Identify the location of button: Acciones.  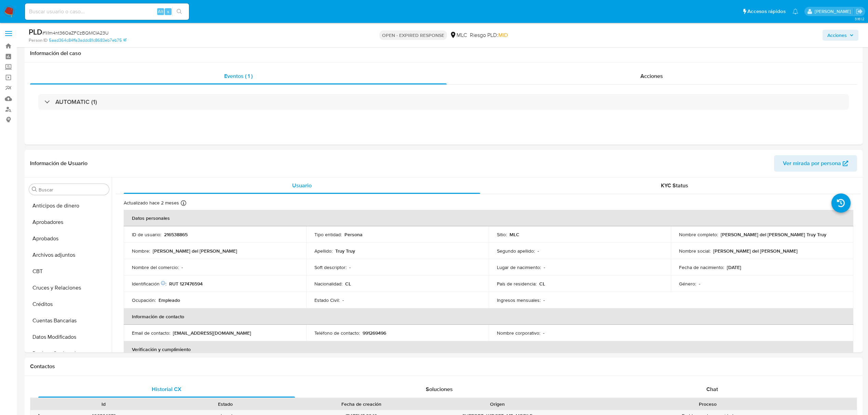
(840, 35).